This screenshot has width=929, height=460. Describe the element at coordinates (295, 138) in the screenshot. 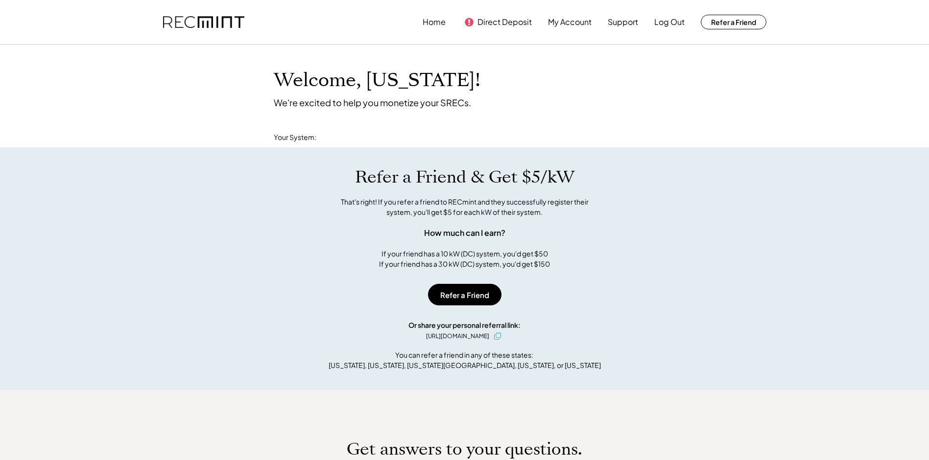

I see `div: Your System:` at that location.